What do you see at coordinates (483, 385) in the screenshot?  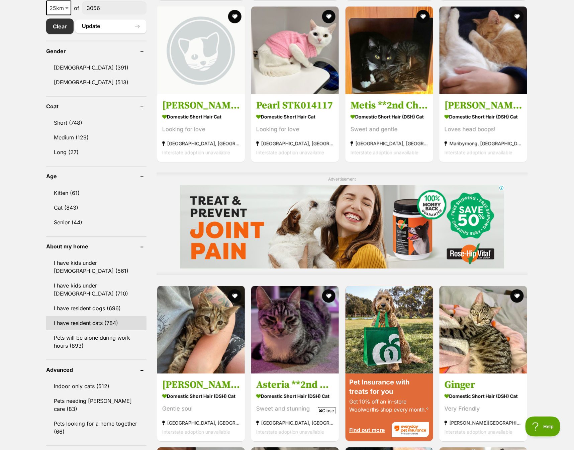 I see `h3: Ginger` at bounding box center [483, 385].